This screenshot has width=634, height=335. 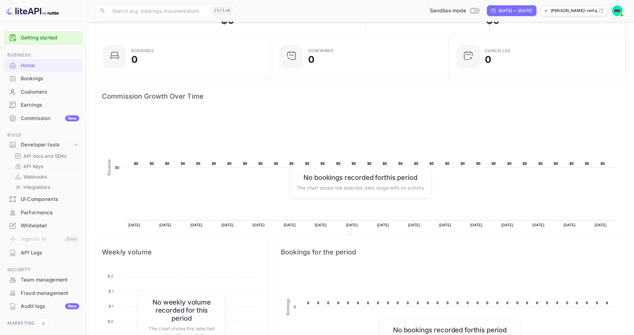 I want to click on a: Performance, so click(x=43, y=212).